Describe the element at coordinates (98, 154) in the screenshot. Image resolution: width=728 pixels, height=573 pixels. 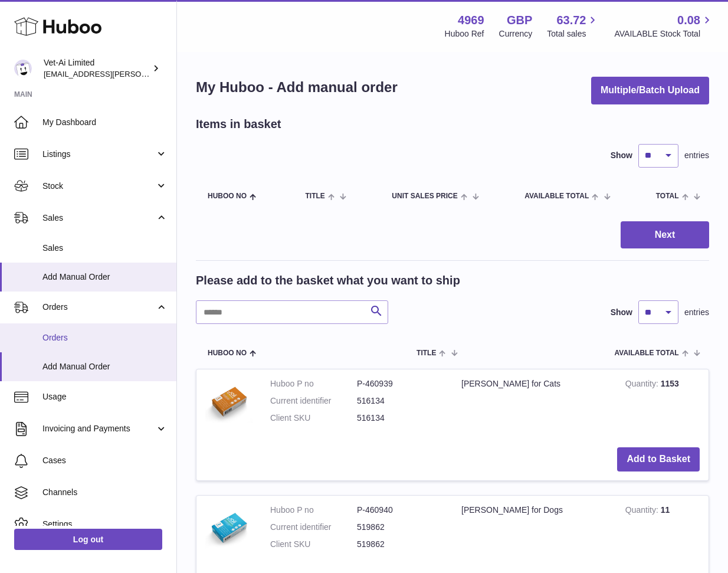
I see `span: Listings` at that location.